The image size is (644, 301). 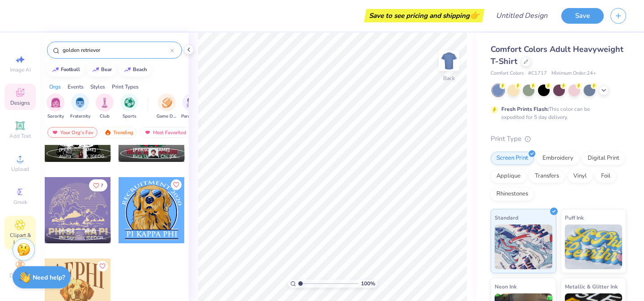 What do you see at coordinates (604, 158) in the screenshot?
I see `div: Digital Print` at bounding box center [604, 158].